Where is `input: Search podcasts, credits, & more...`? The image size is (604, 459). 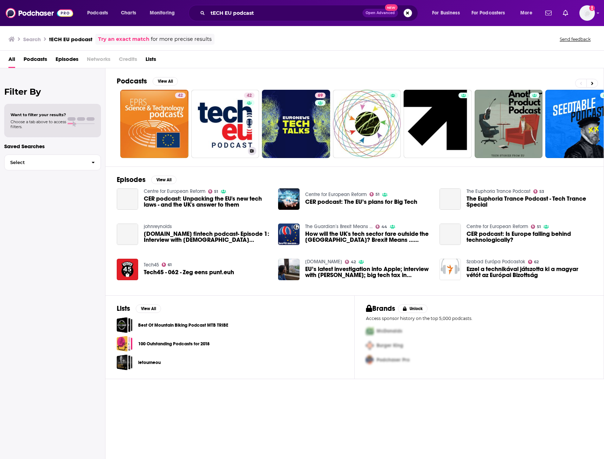 input: Search podcasts, credits, & more... is located at coordinates (285, 13).